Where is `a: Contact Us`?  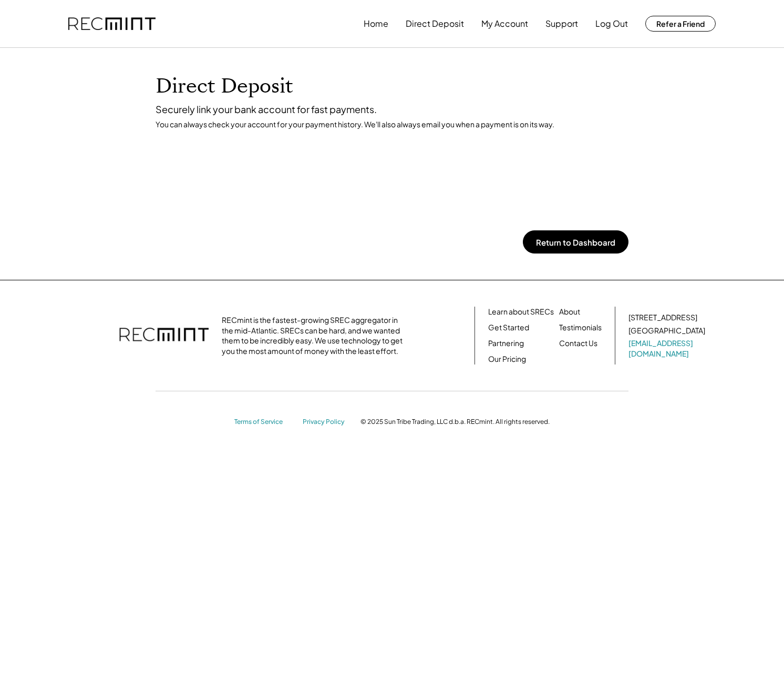
a: Contact Us is located at coordinates (578, 343).